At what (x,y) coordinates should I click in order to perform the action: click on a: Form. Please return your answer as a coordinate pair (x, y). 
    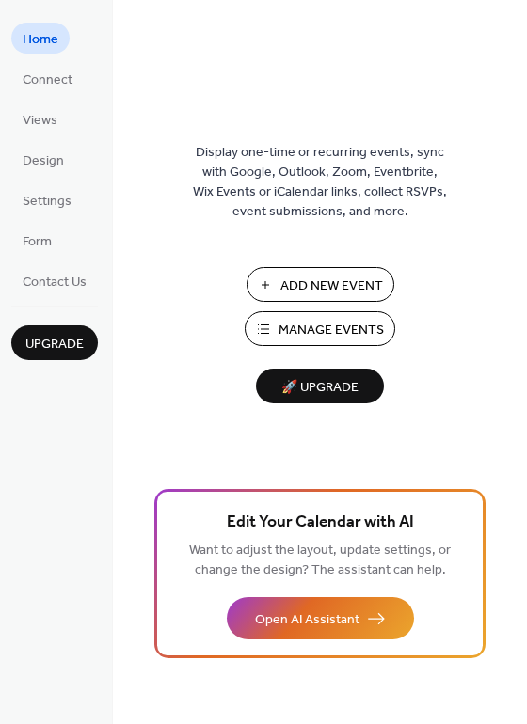
    Looking at the image, I should click on (37, 240).